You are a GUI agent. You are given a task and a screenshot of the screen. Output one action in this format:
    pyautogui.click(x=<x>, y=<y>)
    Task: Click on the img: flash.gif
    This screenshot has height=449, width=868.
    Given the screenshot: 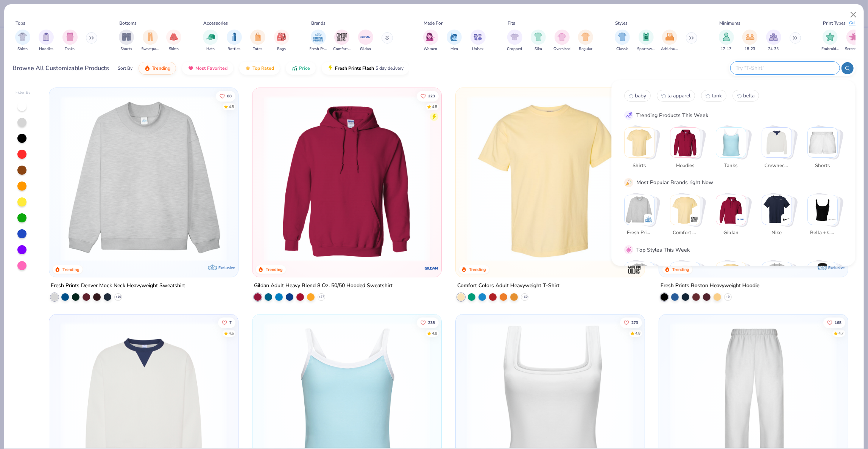 What is the action you would take?
    pyautogui.click(x=330, y=68)
    